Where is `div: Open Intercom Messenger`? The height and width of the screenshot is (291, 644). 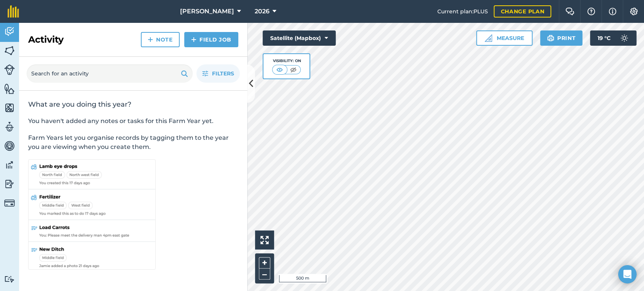
div: Open Intercom Messenger is located at coordinates (627, 274).